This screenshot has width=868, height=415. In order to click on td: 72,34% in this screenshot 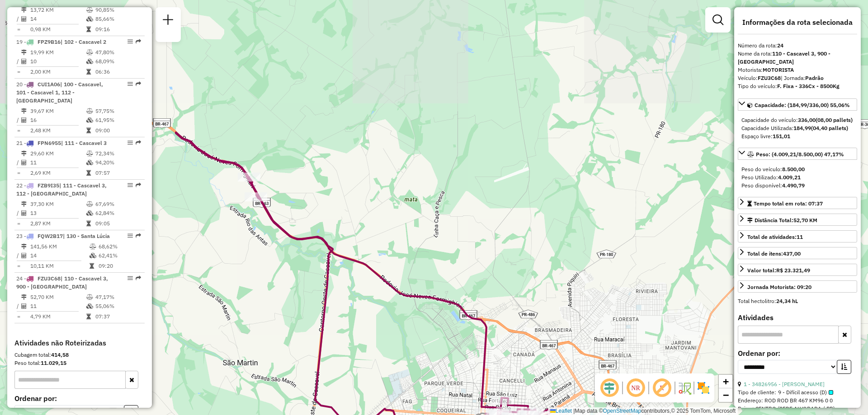, I will do `click(117, 154)`.